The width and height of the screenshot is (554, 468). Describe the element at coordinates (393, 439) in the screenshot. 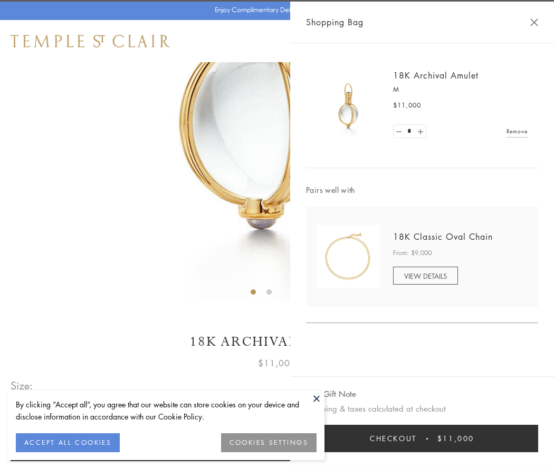

I see `span: Checkout` at that location.